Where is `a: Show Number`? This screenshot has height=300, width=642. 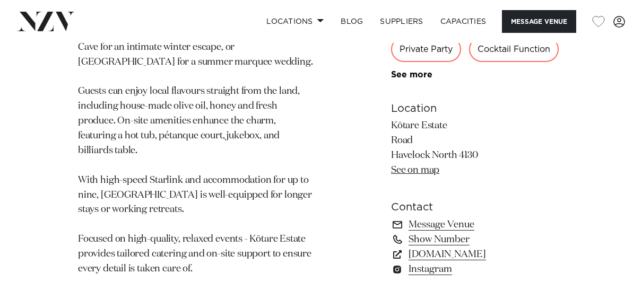 a: Show Number is located at coordinates (477, 240).